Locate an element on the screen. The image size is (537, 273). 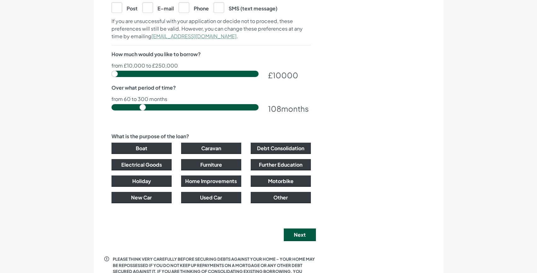
p: from £10,000 to £250,000 is located at coordinates (211, 66).